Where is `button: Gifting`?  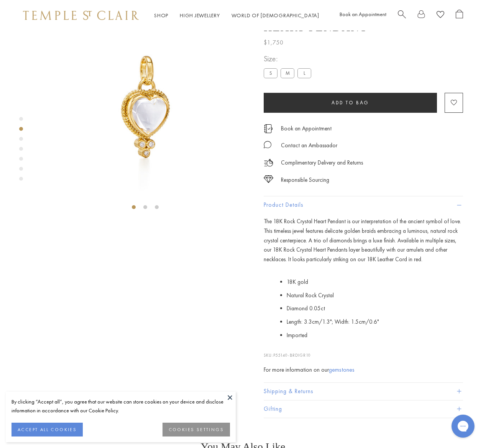
button: Gifting is located at coordinates (363, 409).